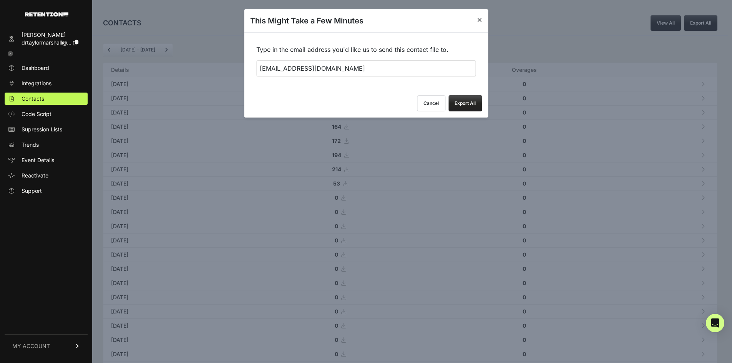 This screenshot has width=732, height=363. What do you see at coordinates (46, 68) in the screenshot?
I see `a: Dashboard` at bounding box center [46, 68].